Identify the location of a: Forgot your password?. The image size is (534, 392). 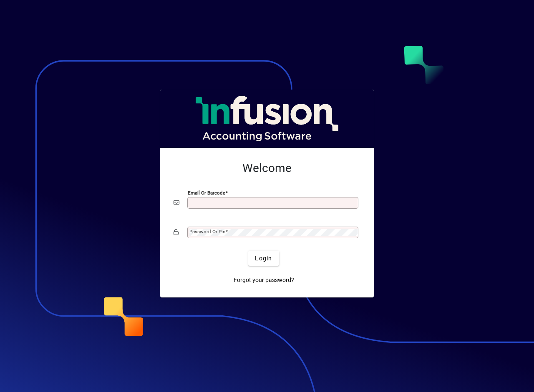
(263, 280).